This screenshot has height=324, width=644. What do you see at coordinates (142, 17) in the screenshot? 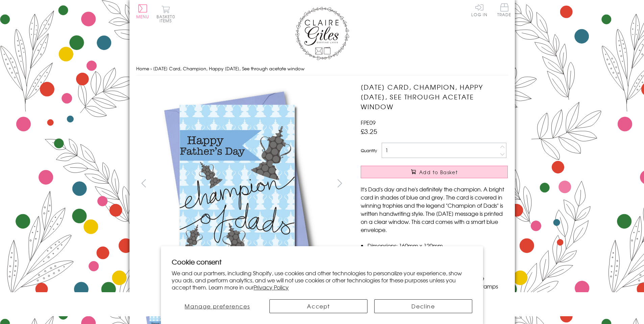
I see `span: Menu` at bounding box center [142, 17].